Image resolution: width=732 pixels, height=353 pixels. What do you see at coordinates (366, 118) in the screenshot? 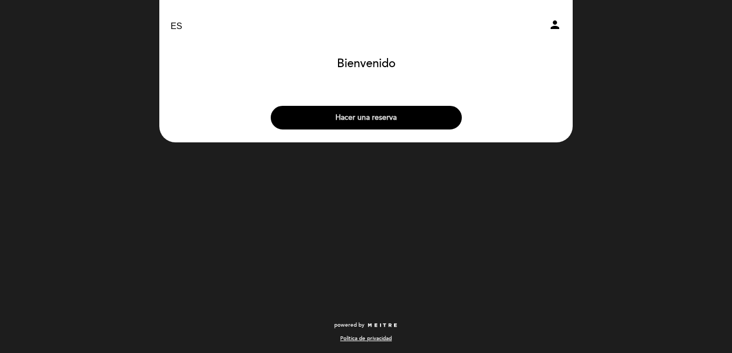
I see `button: Hacer una reserva` at bounding box center [366, 118].